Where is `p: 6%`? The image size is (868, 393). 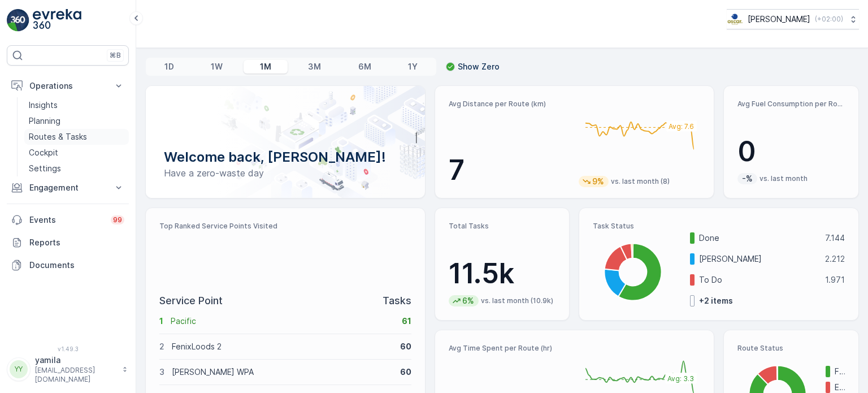
p: 6% is located at coordinates (468, 301).